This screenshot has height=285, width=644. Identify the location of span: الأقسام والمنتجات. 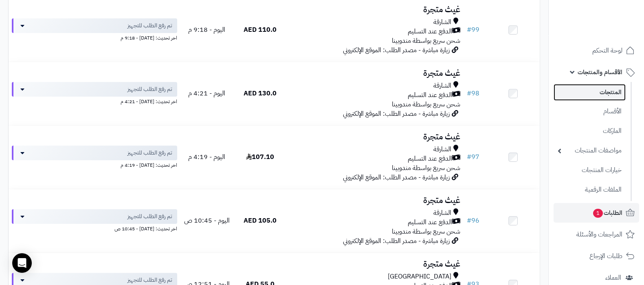
(600, 72).